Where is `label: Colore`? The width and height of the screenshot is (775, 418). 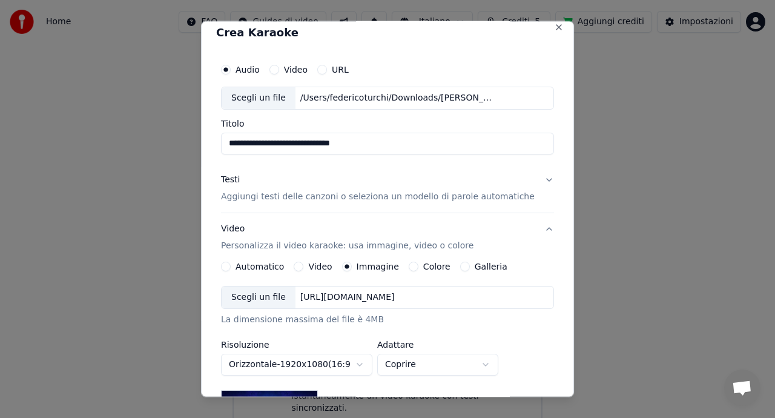
label: Colore is located at coordinates (437, 266).